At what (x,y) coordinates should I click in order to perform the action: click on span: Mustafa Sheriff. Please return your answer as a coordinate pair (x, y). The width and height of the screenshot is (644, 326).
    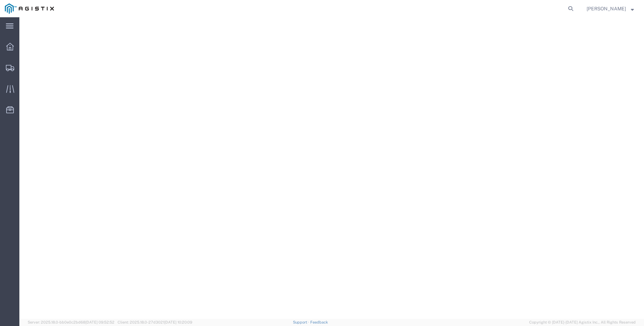
    Looking at the image, I should click on (606, 9).